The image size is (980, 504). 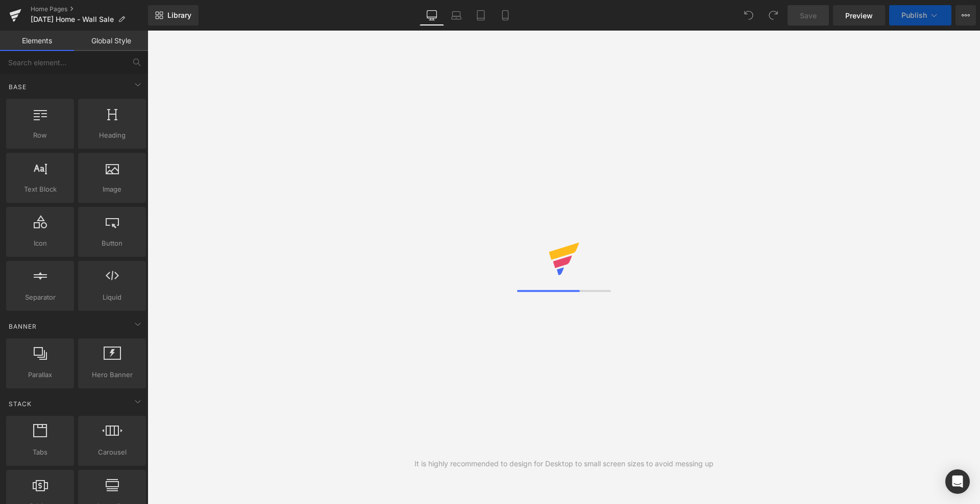 I want to click on span: Stack, so click(x=20, y=404).